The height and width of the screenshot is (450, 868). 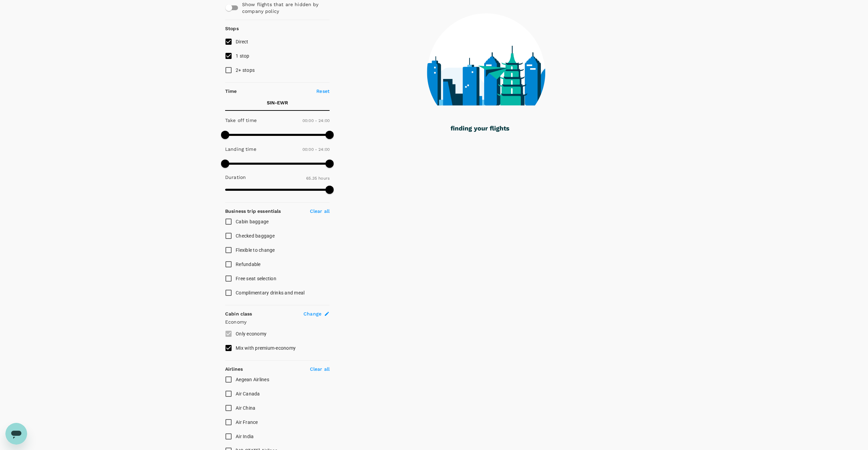 I want to click on g: finding your flights, so click(x=480, y=129).